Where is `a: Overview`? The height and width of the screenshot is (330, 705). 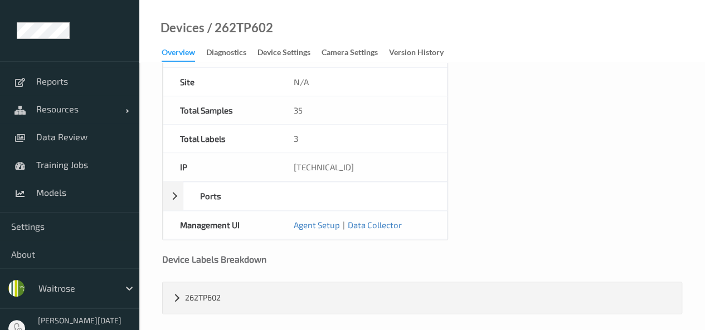 a: Overview is located at coordinates (184, 53).